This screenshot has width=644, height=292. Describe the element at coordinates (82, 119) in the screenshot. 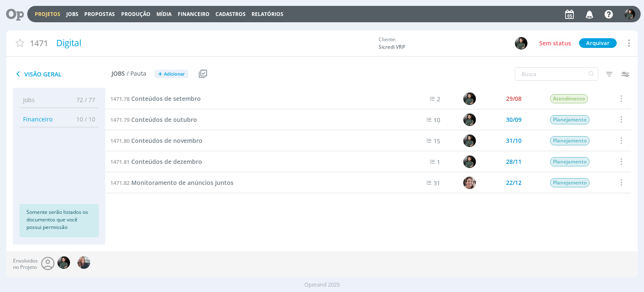

I see `span: 10 / 10` at that location.